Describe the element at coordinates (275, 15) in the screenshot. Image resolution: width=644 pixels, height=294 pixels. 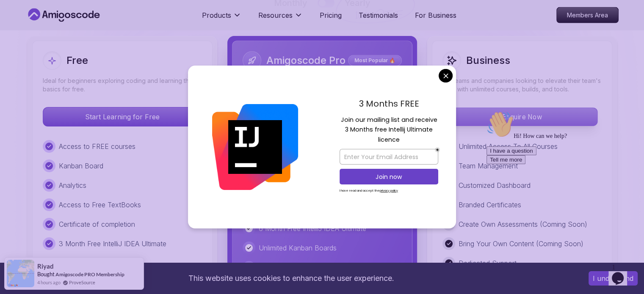
I see `p: Resources` at that location.